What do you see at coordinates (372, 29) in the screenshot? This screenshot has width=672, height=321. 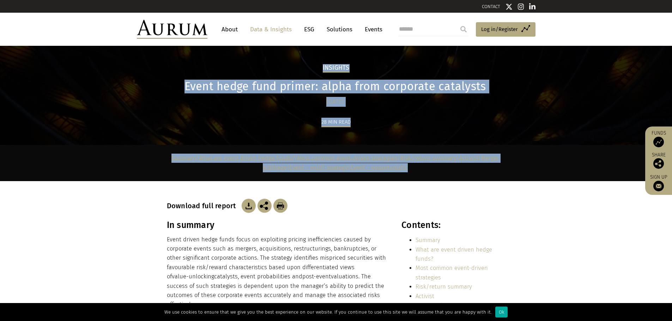 I see `a: Events` at bounding box center [372, 29].